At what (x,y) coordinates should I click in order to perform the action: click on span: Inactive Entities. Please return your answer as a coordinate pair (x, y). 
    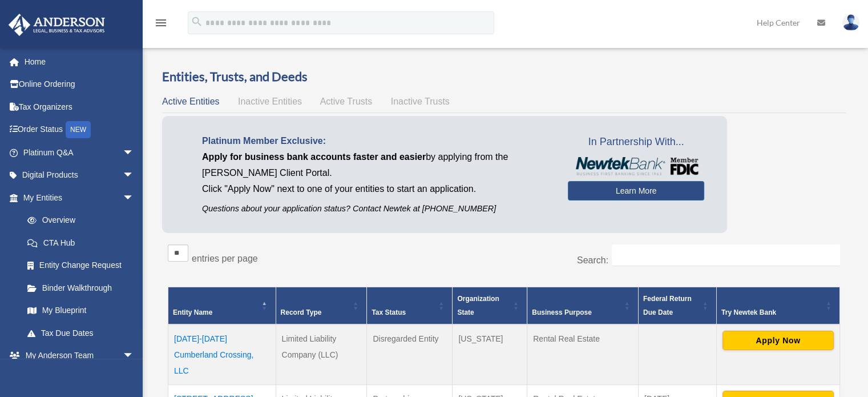
    Looking at the image, I should click on (270, 101).